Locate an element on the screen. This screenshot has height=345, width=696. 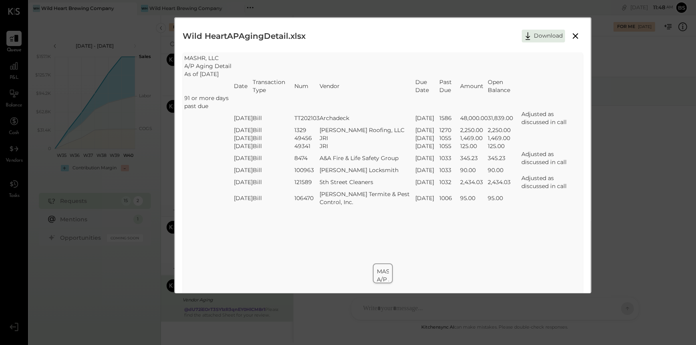
td: 8474 is located at coordinates (307, 158).